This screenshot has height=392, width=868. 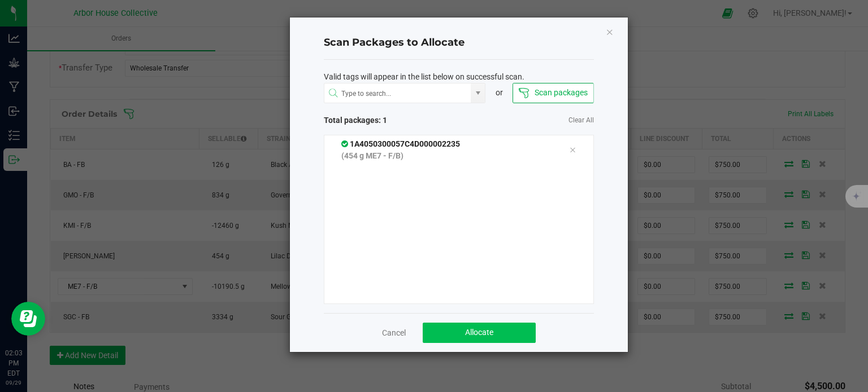 What do you see at coordinates (424, 77) in the screenshot?
I see `span: Valid tags will appear in the list below on successful scan.` at bounding box center [424, 77].